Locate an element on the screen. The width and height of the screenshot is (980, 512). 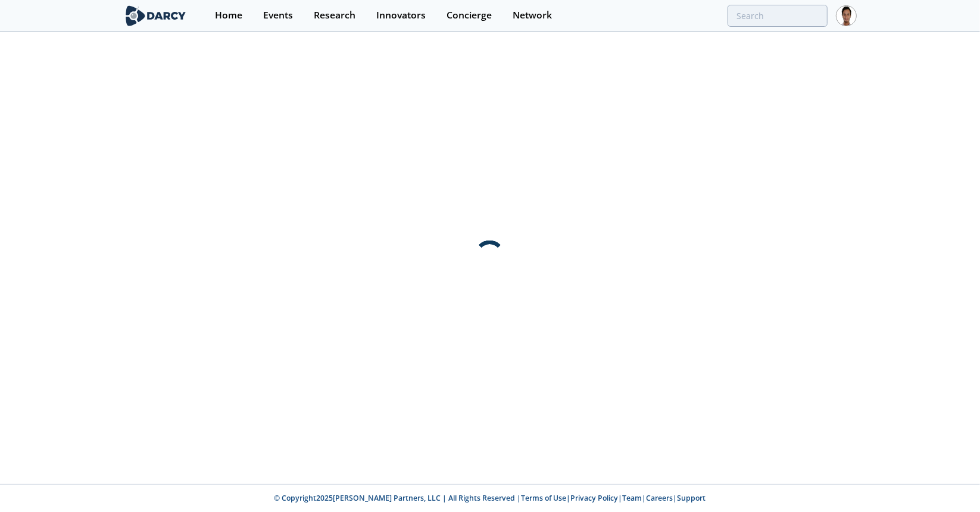
a: Privacy Policy is located at coordinates (595, 498).